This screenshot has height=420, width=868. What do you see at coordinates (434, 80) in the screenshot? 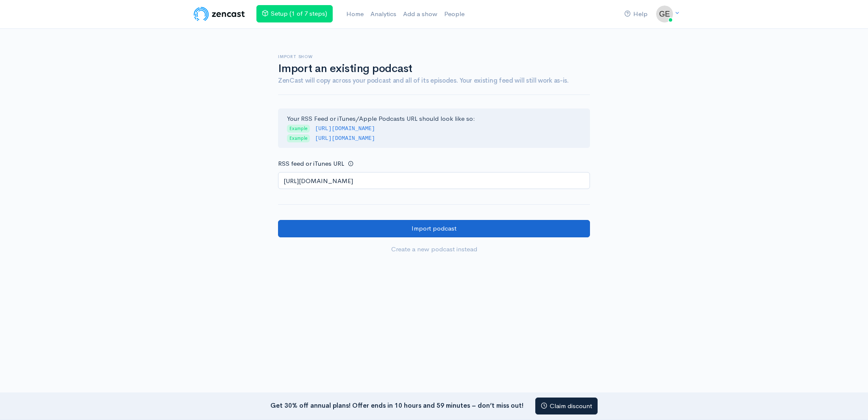
I see `h4: ZenCast will copy across your podcast and all of its episodes. Your existing feed will still work...` at bounding box center [434, 80].